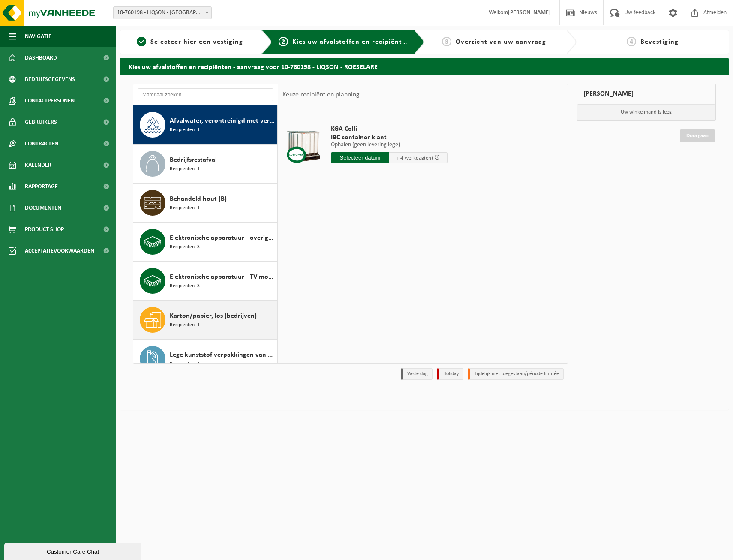  What do you see at coordinates (659, 42) in the screenshot?
I see `span: Bevestiging` at bounding box center [659, 42].